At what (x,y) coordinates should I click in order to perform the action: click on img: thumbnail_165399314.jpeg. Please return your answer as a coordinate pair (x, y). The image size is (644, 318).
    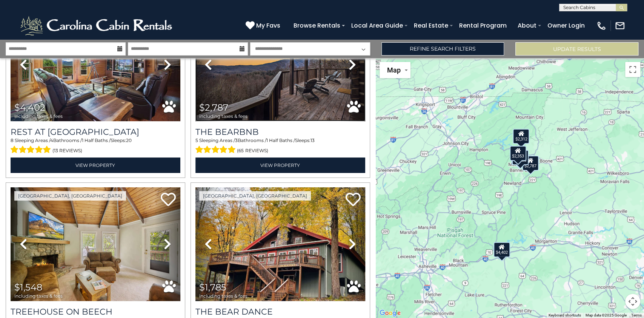
    Looking at the image, I should click on (280, 244).